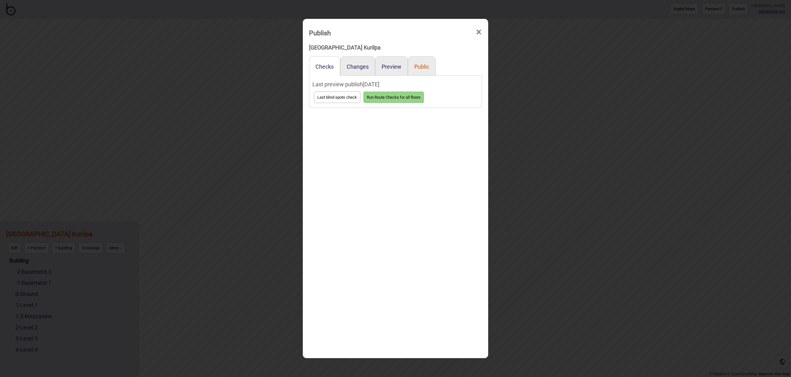 This screenshot has height=377, width=791. Describe the element at coordinates (394, 97) in the screenshot. I see `button: Run Route Checks for all floors` at that location.